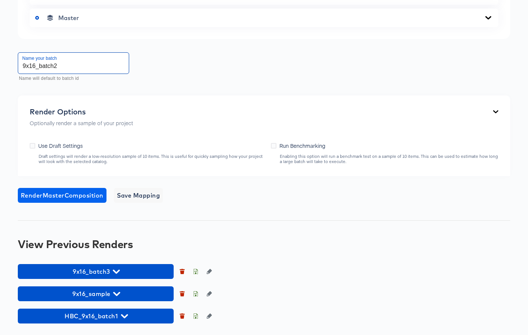 This screenshot has width=528, height=335. I want to click on span: Master, so click(69, 18).